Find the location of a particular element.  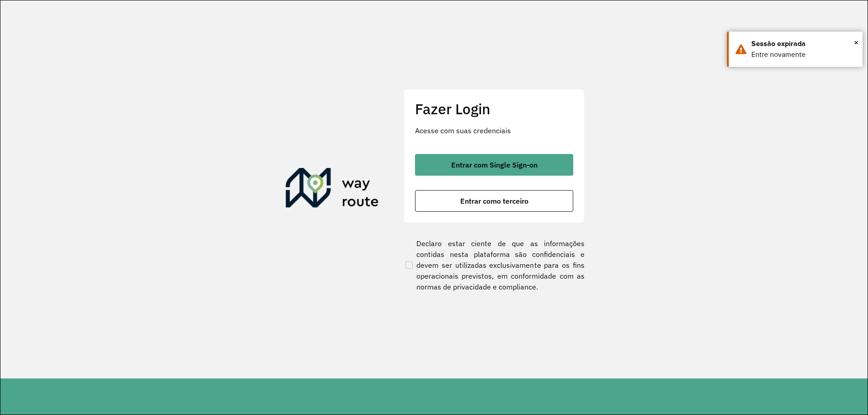

p: Acesse com suas credenciais is located at coordinates (494, 130).